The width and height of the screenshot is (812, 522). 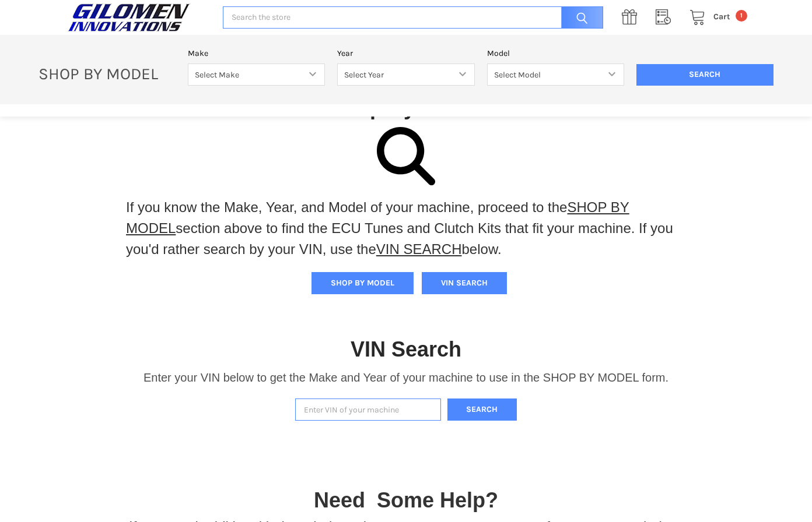 What do you see at coordinates (406, 377) in the screenshot?
I see `p: Enter your VIN below to get the Make and Year of your machine to use in the SHOP BY MODEL form.` at bounding box center [406, 377].